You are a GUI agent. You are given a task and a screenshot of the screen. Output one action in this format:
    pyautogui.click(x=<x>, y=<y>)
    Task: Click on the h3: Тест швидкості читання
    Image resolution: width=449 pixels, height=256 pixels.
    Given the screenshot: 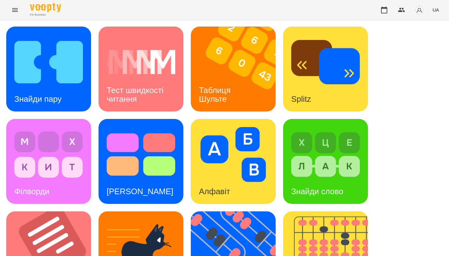 What is the action you would take?
    pyautogui.click(x=136, y=94)
    